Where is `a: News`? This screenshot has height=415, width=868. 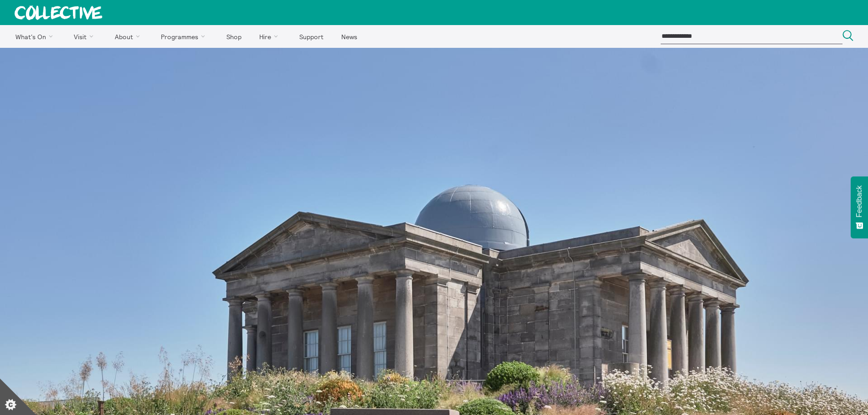
a: News is located at coordinates (349, 37).